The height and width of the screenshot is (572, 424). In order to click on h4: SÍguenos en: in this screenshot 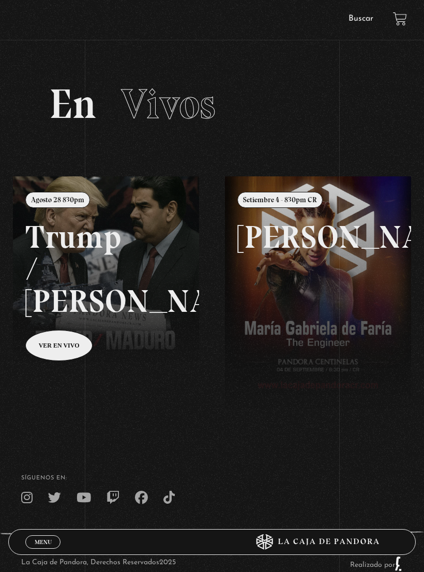, I will do `click(212, 477)`.